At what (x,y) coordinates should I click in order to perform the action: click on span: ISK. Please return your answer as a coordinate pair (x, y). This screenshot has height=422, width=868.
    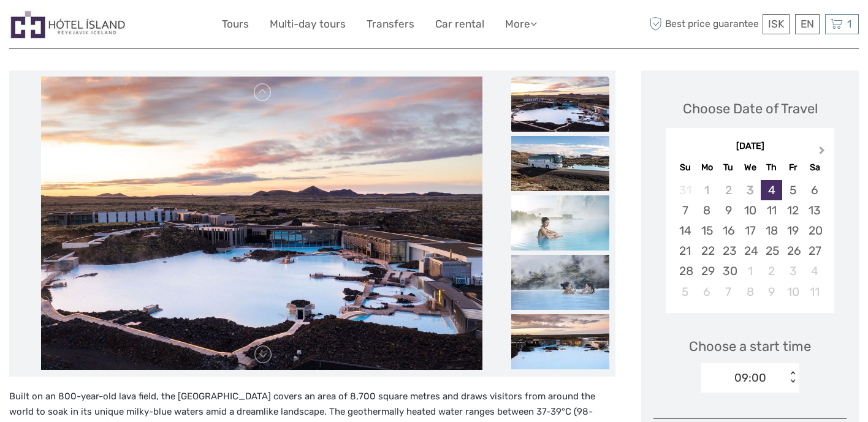
    Looking at the image, I should click on (776, 24).